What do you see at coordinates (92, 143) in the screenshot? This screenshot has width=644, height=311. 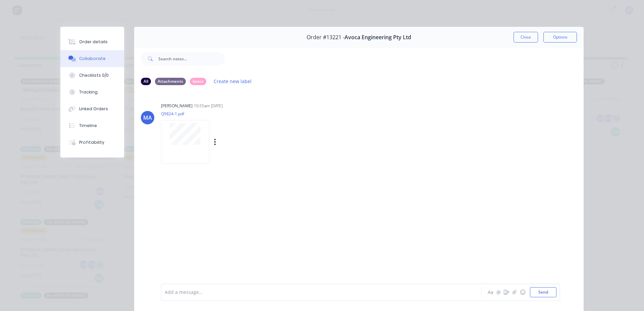 I see `button: Profitability` at bounding box center [92, 143].